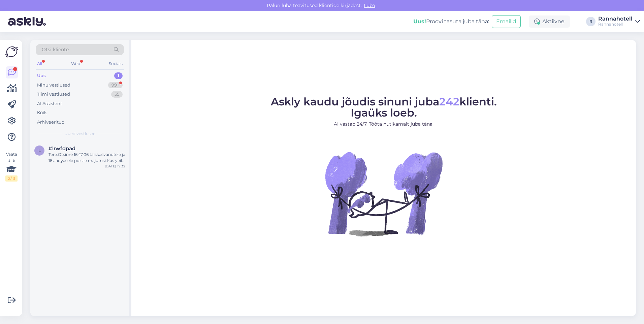  What do you see at coordinates (115, 64) in the screenshot?
I see `div: Socials` at bounding box center [115, 64].